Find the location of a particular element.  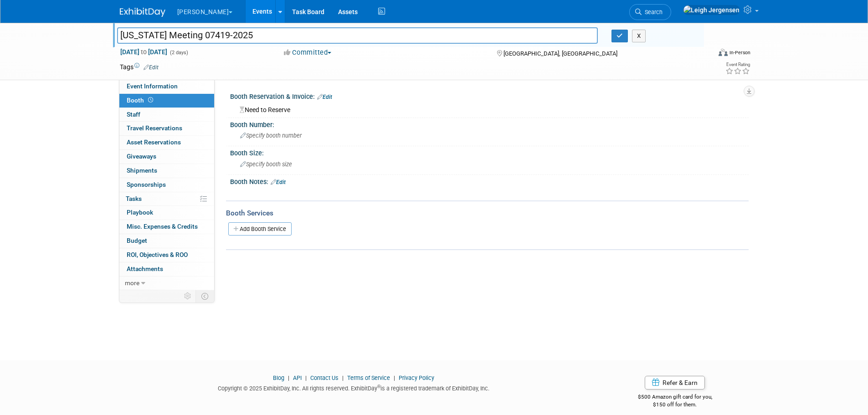

span: Playbook is located at coordinates (140, 212).